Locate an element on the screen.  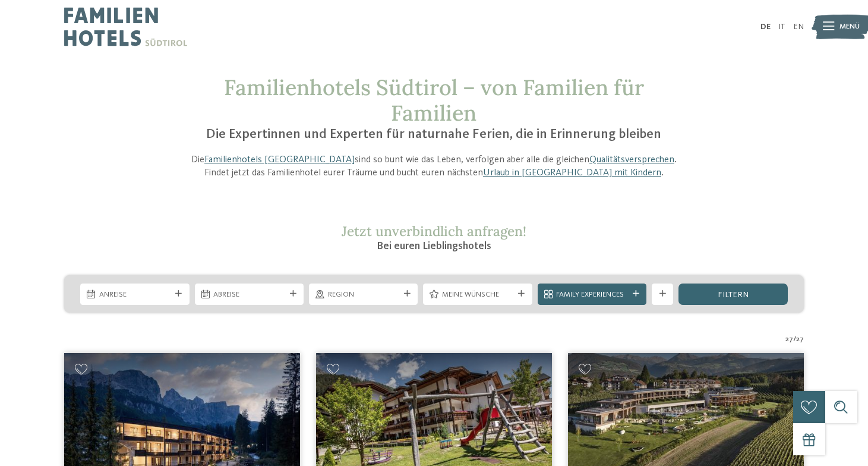
a: IT is located at coordinates (781, 27).